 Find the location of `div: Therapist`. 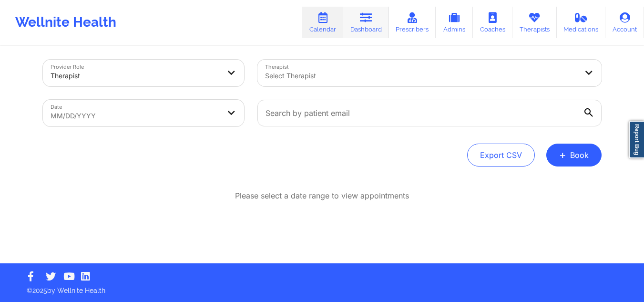

div: Therapist is located at coordinates (135, 76).